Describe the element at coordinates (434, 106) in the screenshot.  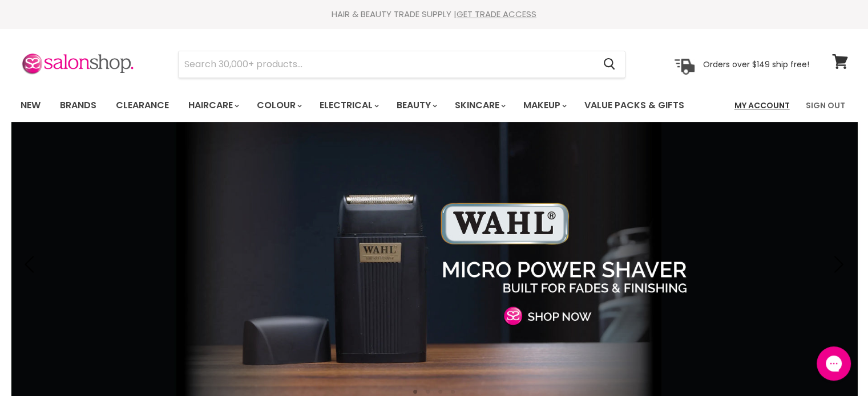
I see `nav: Main` at that location.